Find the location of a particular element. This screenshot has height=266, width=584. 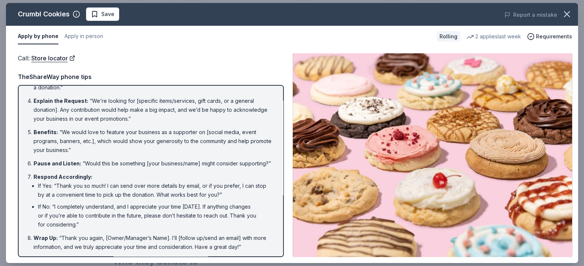

li: “Thank you again, [Owner/Manager’s Name]. I’ll [follow up/send an email] with more information, a... is located at coordinates (153, 242).